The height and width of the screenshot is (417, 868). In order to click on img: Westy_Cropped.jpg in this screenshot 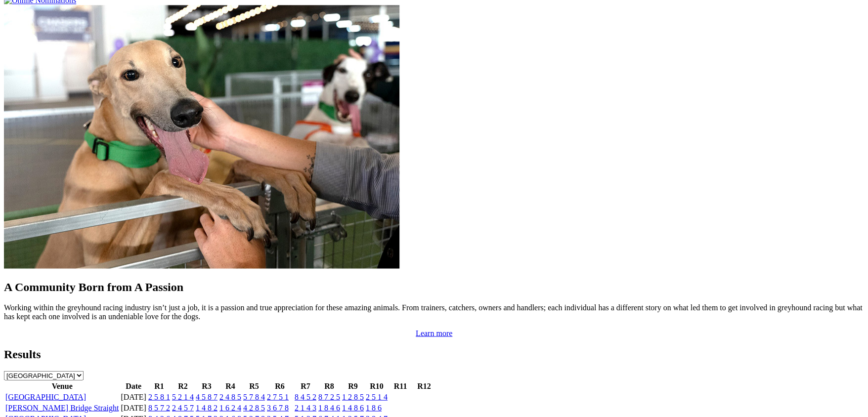, I will do `click(202, 137)`.